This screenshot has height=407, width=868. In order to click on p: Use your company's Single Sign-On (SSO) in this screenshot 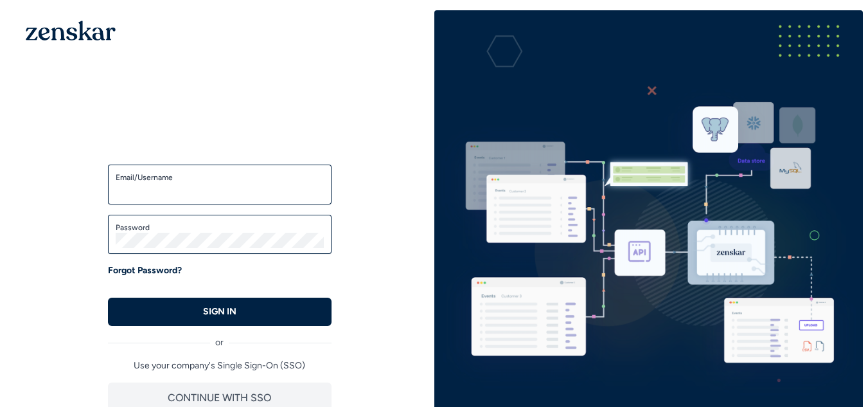, I will do `click(220, 366)`.